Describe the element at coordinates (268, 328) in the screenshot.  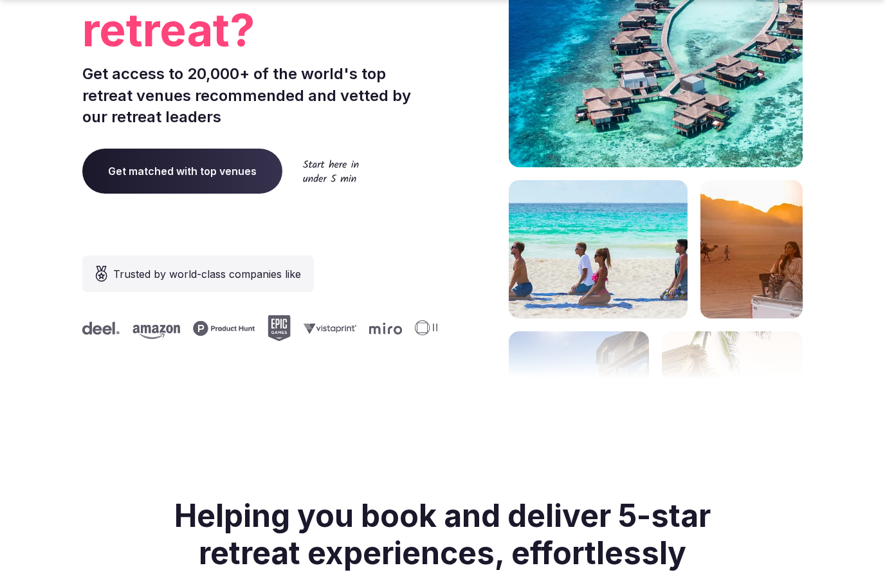
I see `svg: Epic Games company logo` at that location.